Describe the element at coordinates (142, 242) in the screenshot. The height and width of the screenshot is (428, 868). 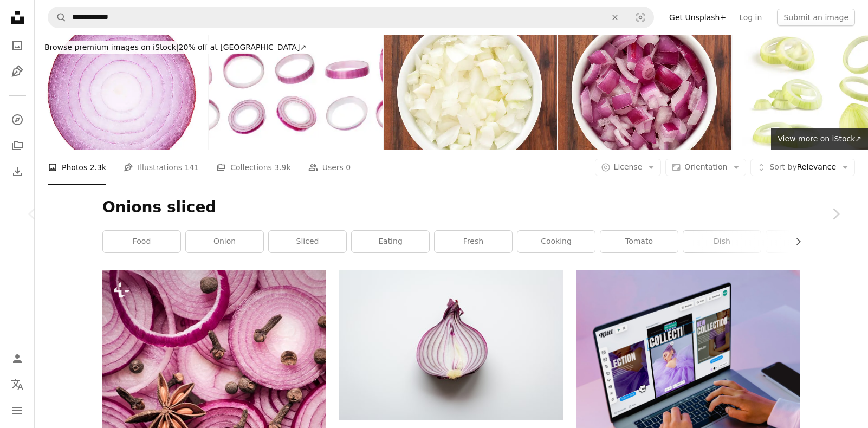
I see `a: food` at that location.